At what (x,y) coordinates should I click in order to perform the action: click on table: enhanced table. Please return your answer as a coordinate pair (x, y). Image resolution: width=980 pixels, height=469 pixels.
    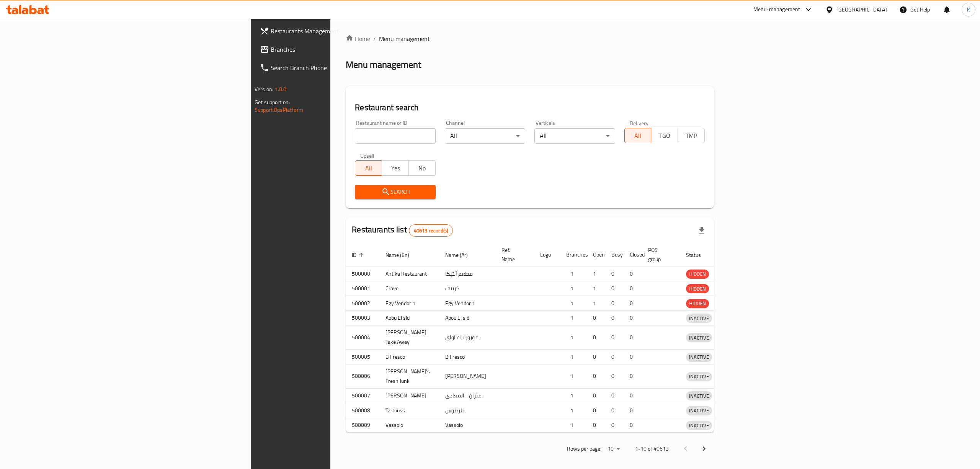
    Looking at the image, I should click on (546, 338).